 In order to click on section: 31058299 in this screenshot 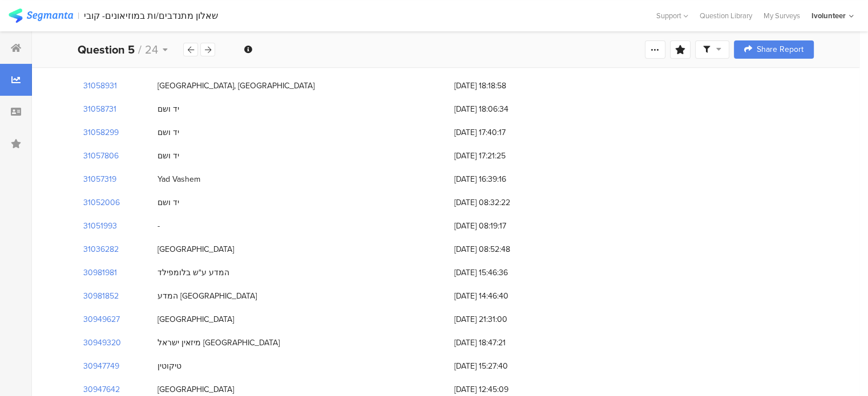, I will do `click(101, 132)`.